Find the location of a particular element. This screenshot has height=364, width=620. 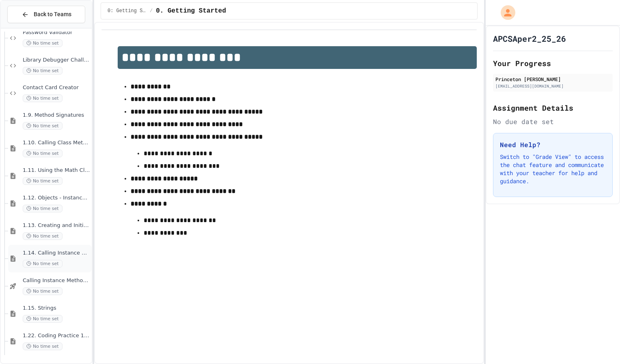

div: My Account is located at coordinates (505, 12).